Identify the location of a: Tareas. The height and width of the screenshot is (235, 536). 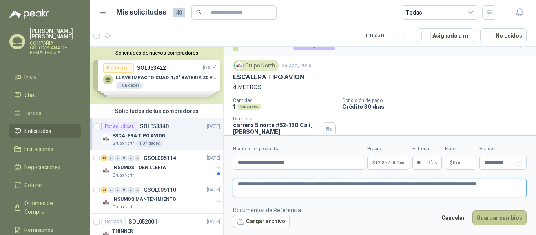
(45, 113).